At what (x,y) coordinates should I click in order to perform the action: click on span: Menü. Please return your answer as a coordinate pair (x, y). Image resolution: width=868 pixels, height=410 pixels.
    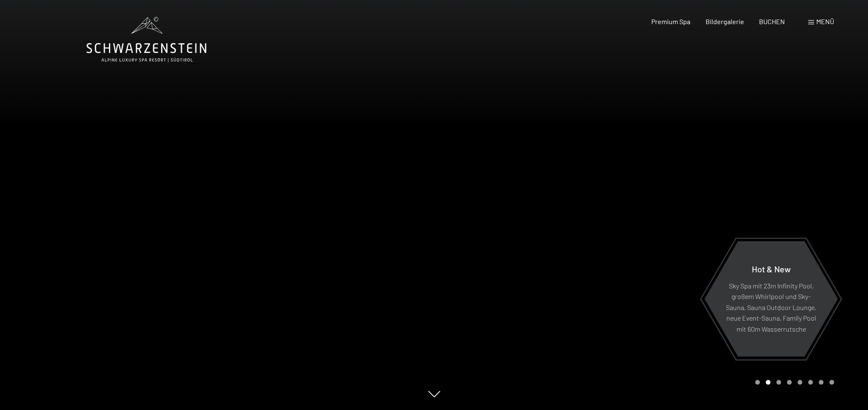
    Looking at the image, I should click on (825, 21).